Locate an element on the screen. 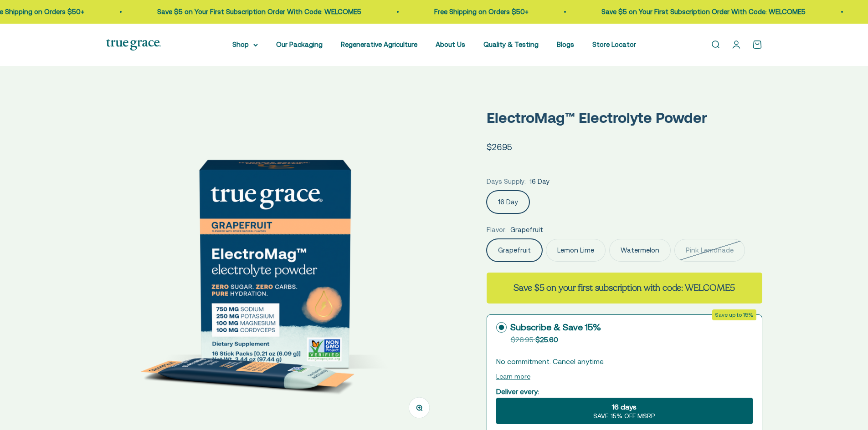 The height and width of the screenshot is (430, 868). span: 16 Day is located at coordinates (540, 182).